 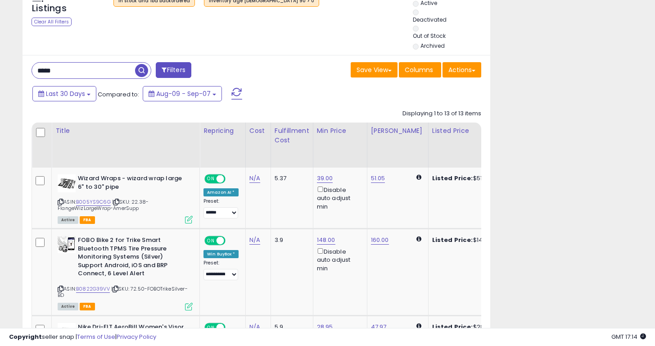 What do you see at coordinates (67, 244) in the screenshot?
I see `img: 513zJgOYwQL._SL40_.jpg` at bounding box center [67, 244].